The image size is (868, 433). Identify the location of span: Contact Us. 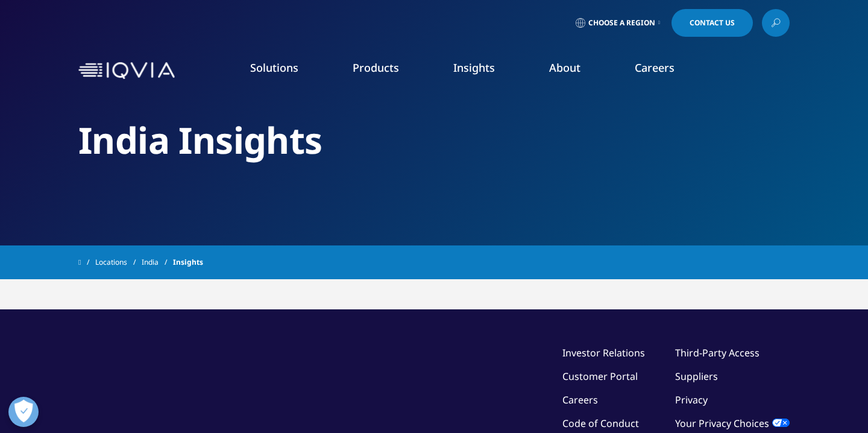
(712, 23).